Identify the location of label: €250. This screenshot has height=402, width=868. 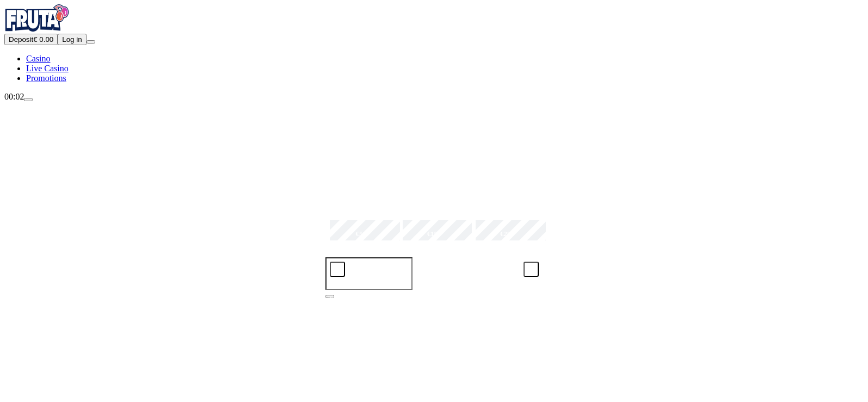
(506, 234).